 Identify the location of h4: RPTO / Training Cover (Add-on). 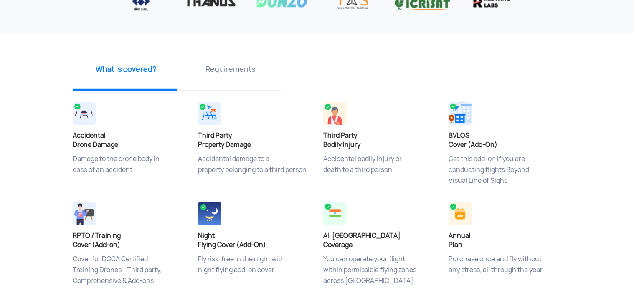
(129, 240).